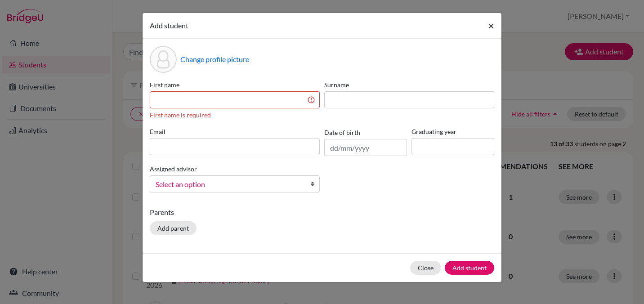  I want to click on label: Email, so click(235, 131).